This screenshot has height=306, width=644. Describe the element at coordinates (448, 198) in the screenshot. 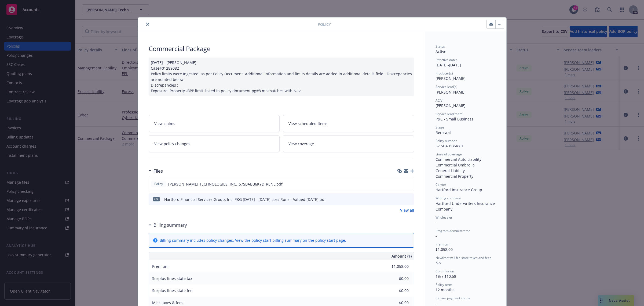

I see `span: Writing company` at that location.